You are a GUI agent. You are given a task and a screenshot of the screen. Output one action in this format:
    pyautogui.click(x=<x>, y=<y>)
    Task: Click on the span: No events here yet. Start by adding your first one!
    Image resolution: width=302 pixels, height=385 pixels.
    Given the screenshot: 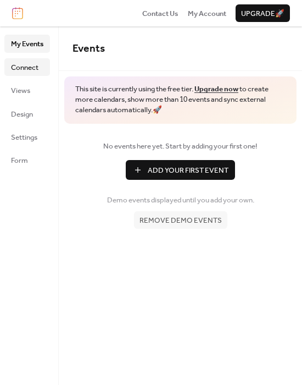 What is the action you would take?
    pyautogui.click(x=180, y=146)
    